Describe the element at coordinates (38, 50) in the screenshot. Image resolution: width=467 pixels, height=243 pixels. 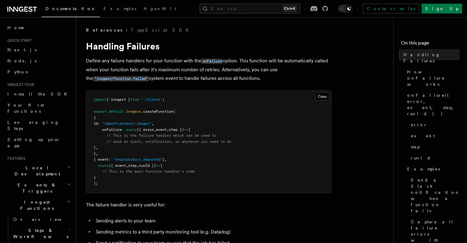
I see `a: Next.js` at that location.